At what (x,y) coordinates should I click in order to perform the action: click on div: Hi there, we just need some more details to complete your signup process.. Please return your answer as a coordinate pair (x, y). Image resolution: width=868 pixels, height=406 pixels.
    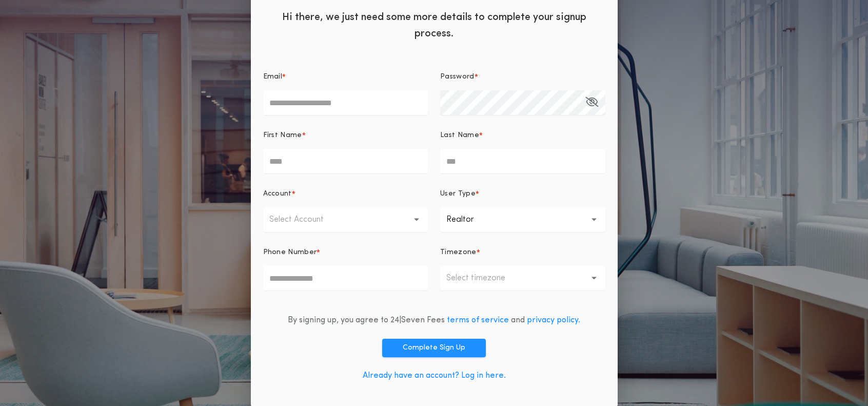
    Looking at the image, I should click on (434, 24).